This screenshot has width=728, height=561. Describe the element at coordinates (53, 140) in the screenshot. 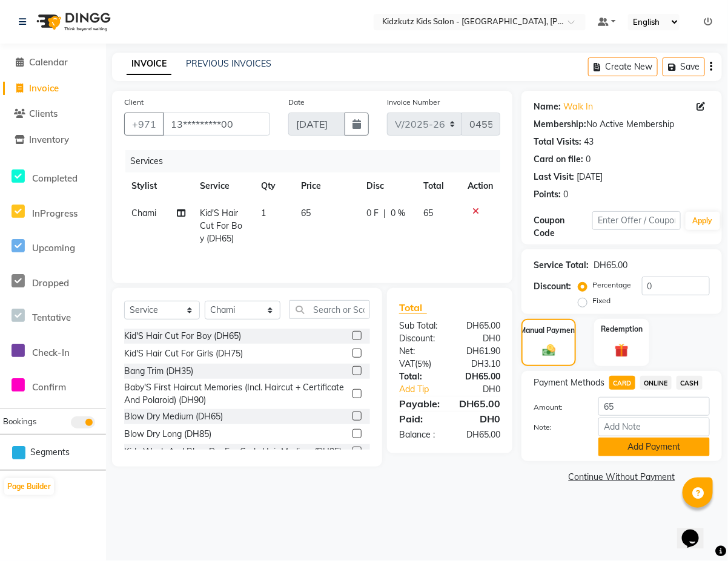

I see `a: Inventory` at that location.